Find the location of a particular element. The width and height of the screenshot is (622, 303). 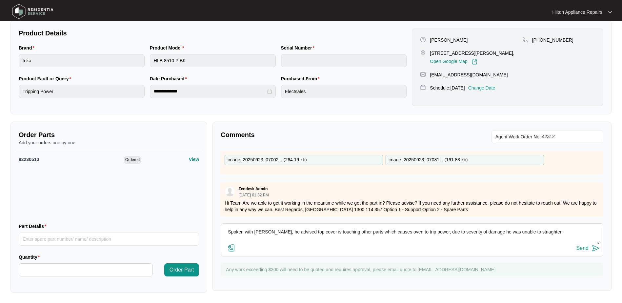

p: Any work exceeding $300 will need to be quoted and requires approval, please email quote to [EMAI... is located at coordinates (413, 269).